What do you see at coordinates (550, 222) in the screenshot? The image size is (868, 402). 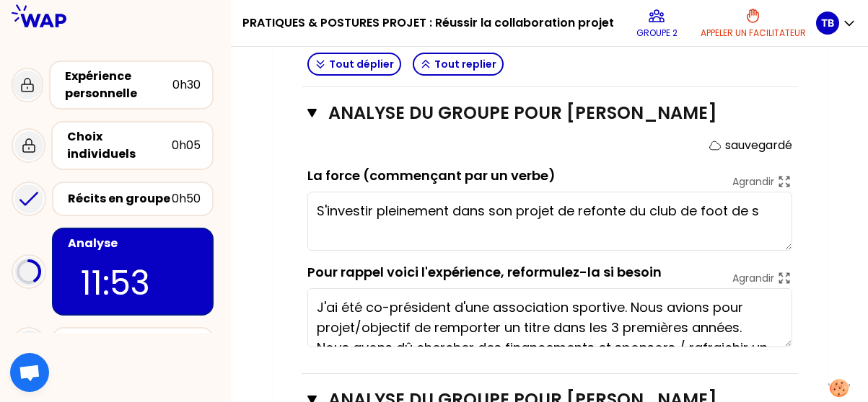 I see `textarea: S'investir pleinement dans son projet de refonte du club de foot de s` at bounding box center [550, 222].